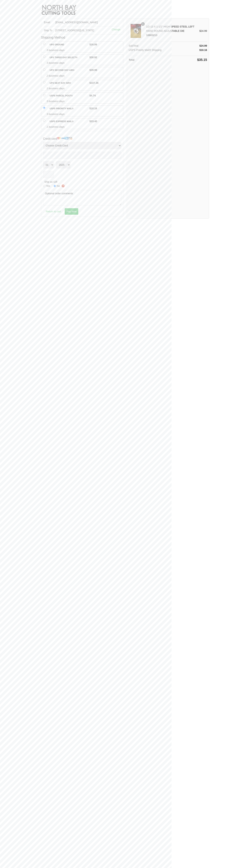  What do you see at coordinates (63, 186) in the screenshot?
I see `img: Learn more` at bounding box center [63, 186].